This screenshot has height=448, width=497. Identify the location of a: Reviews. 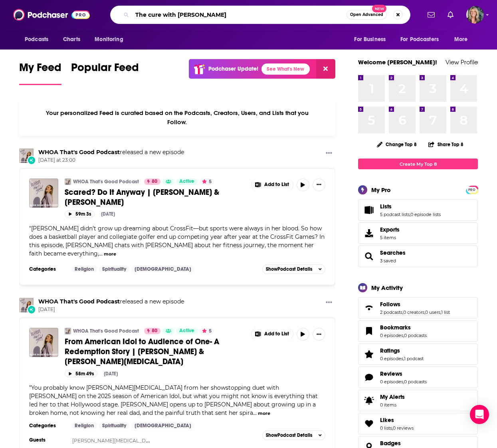
(403, 374).